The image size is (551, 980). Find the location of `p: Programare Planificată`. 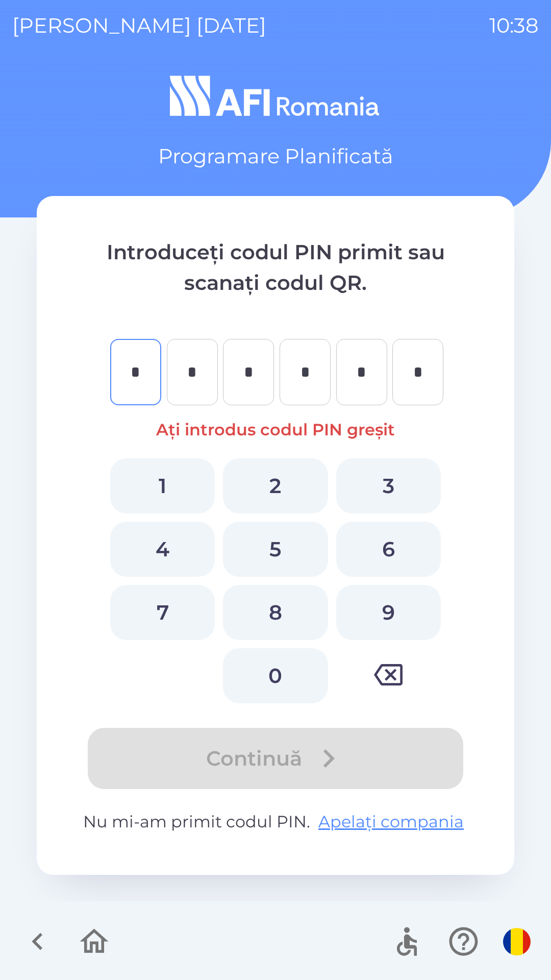

p: Programare Planificată is located at coordinates (276, 156).